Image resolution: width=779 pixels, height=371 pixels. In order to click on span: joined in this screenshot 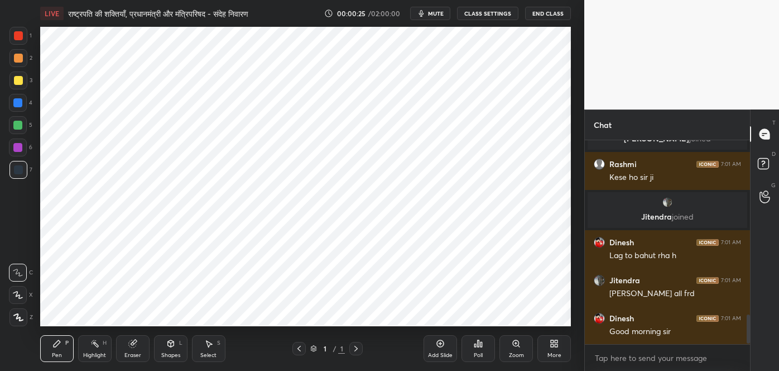, I will do `click(683, 216)`.